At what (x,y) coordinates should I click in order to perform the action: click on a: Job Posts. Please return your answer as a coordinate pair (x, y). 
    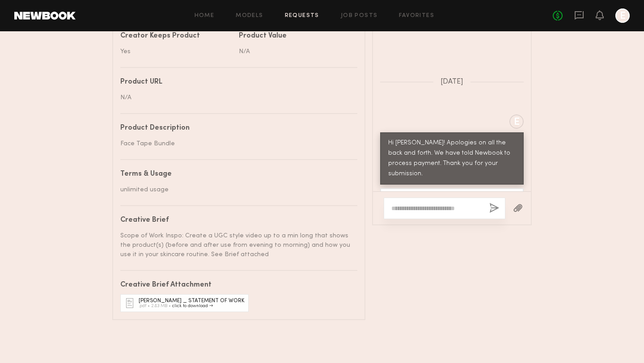
    Looking at the image, I should click on (359, 16).